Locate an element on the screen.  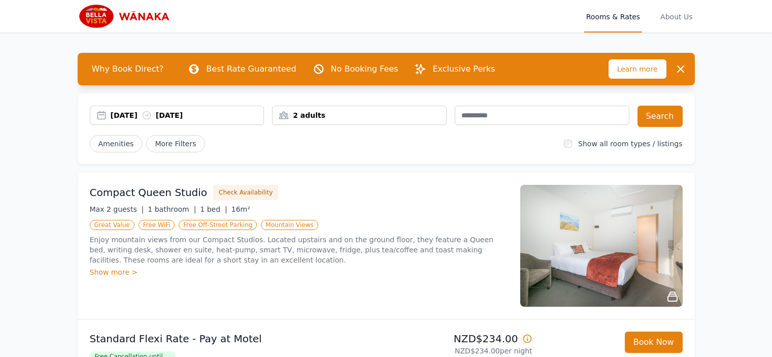
img: Bella Vista Wanaka is located at coordinates (126, 16).